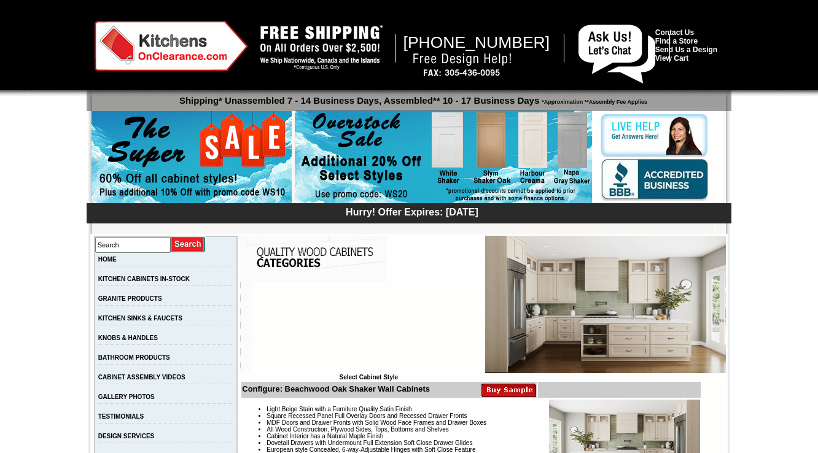 This screenshot has height=453, width=818. What do you see at coordinates (107, 259) in the screenshot?
I see `a: HOME` at bounding box center [107, 259].